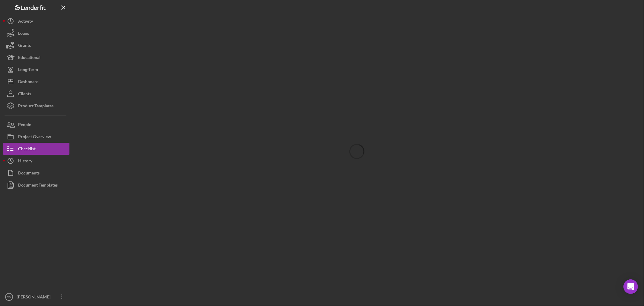 The height and width of the screenshot is (306, 644). Describe the element at coordinates (29, 173) in the screenshot. I see `div: Documents` at that location.